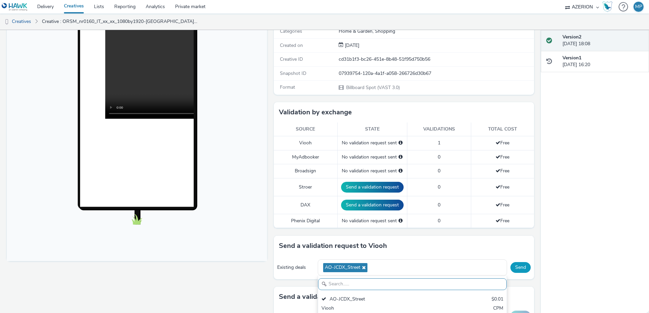 The width and height of the screenshot is (649, 313). Describe the element at coordinates (305, 205) in the screenshot. I see `td: DAX` at that location.